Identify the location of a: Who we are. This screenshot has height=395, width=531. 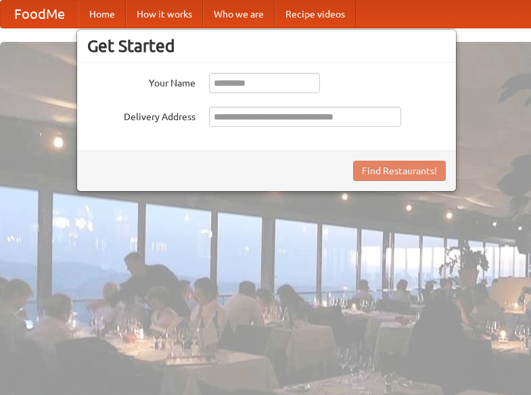
(239, 14).